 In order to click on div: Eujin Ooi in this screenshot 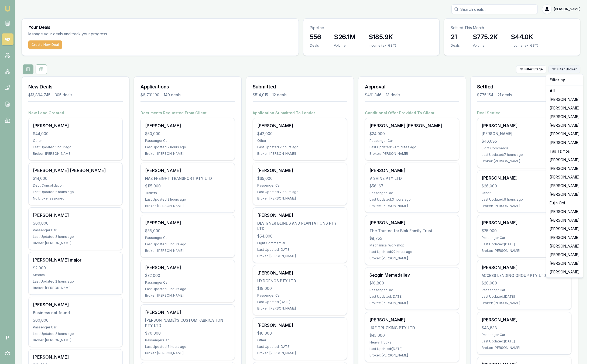, I will do `click(565, 203)`.